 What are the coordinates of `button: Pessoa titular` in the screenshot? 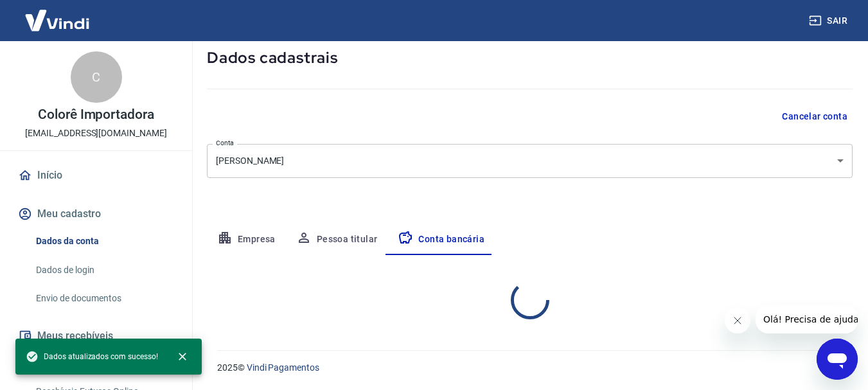 It's located at (337, 240).